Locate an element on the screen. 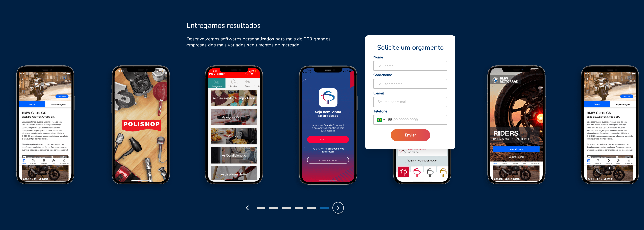 The image size is (644, 230). img: Bradesco Screen 1 is located at coordinates (329, 129).